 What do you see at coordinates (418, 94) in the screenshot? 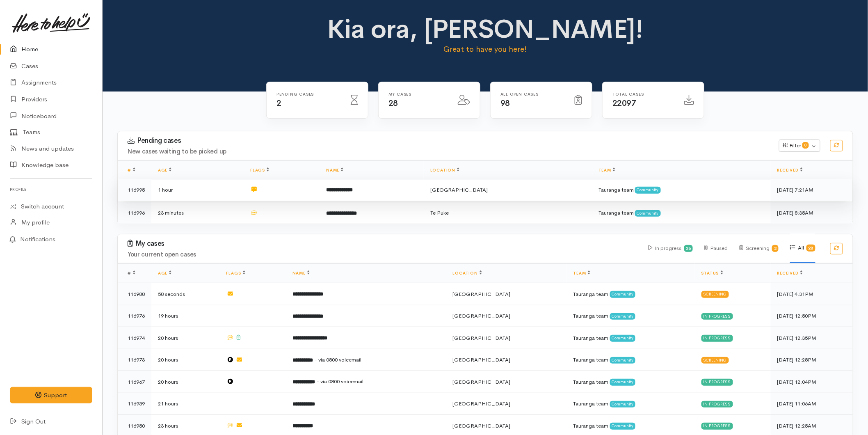
I see `h6: My cases` at bounding box center [418, 94].